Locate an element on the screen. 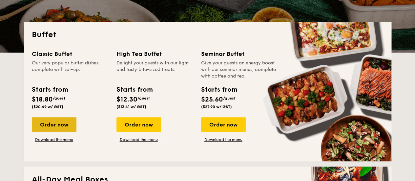  div: Give your guests an energy boost with our seminar menus, complete with coffee and tea. is located at coordinates (239, 70).